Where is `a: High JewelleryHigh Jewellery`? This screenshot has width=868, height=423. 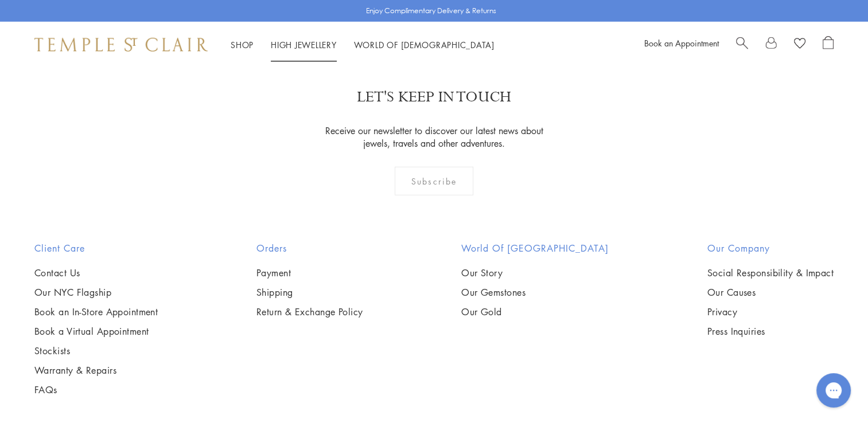 a: High JewelleryHigh Jewellery is located at coordinates (303, 45).